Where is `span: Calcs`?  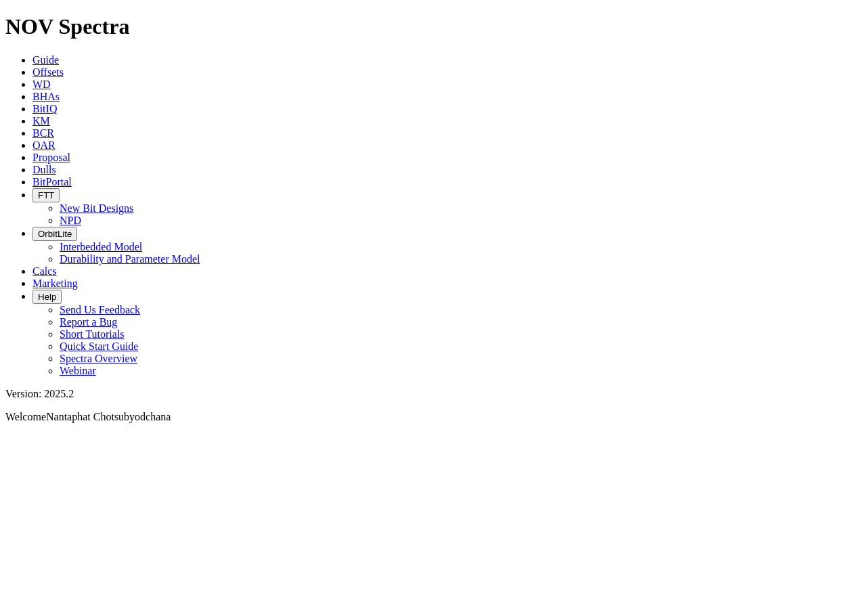
span: Calcs is located at coordinates (45, 271).